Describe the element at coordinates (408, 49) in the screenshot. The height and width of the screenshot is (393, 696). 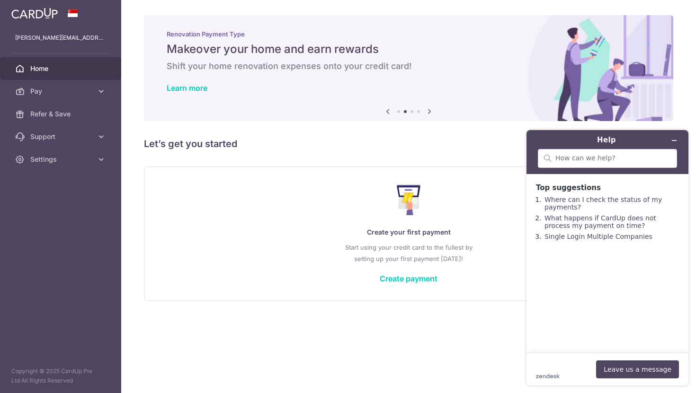
I see `h5: Makeover your home and earn rewards` at that location.